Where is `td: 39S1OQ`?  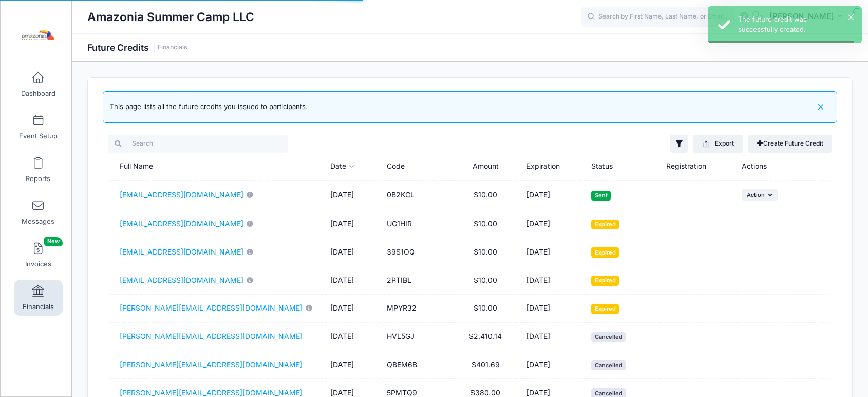 td: 39S1OQ is located at coordinates (416, 252).